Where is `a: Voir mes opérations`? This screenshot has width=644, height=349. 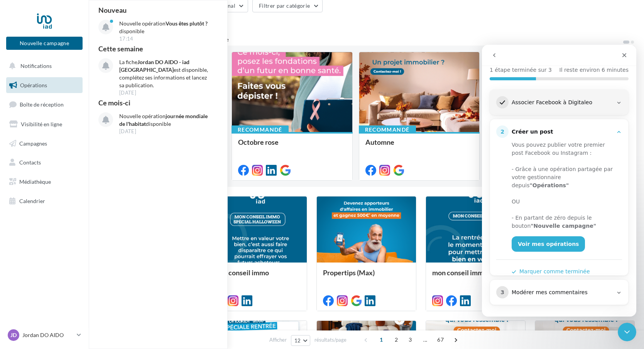 a: Voir mes opérations is located at coordinates (67, 199).